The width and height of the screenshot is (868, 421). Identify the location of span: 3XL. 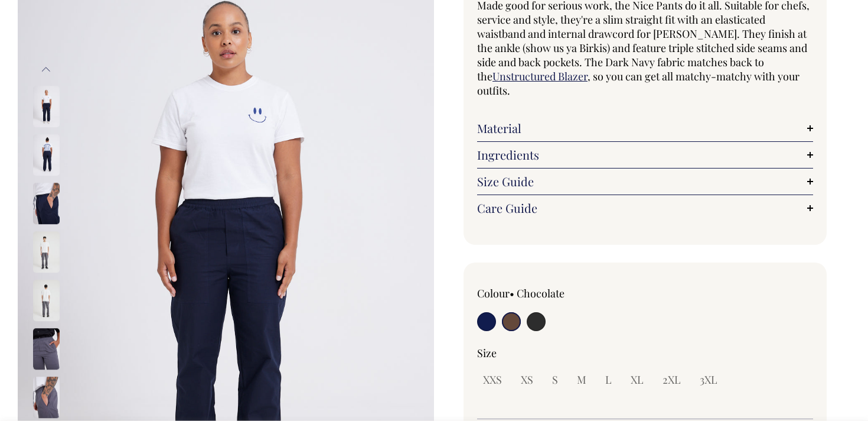
(709, 379).